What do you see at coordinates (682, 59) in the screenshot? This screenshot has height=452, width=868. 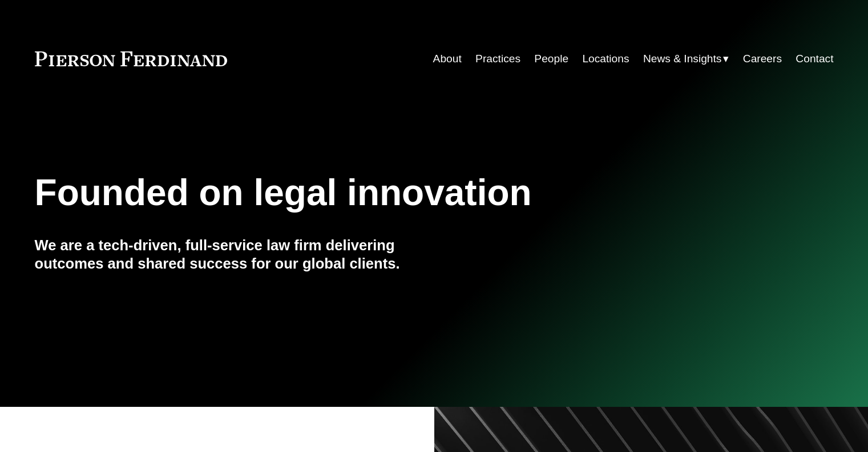 I see `span: News & Insights` at bounding box center [682, 59].